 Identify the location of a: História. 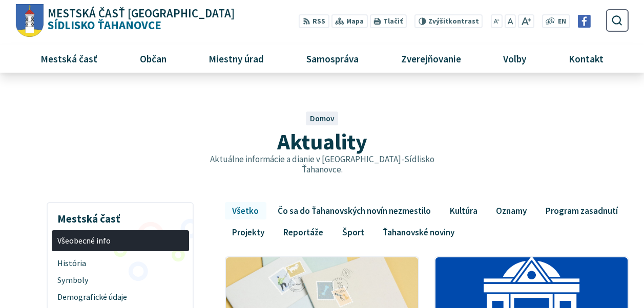
(120, 263).